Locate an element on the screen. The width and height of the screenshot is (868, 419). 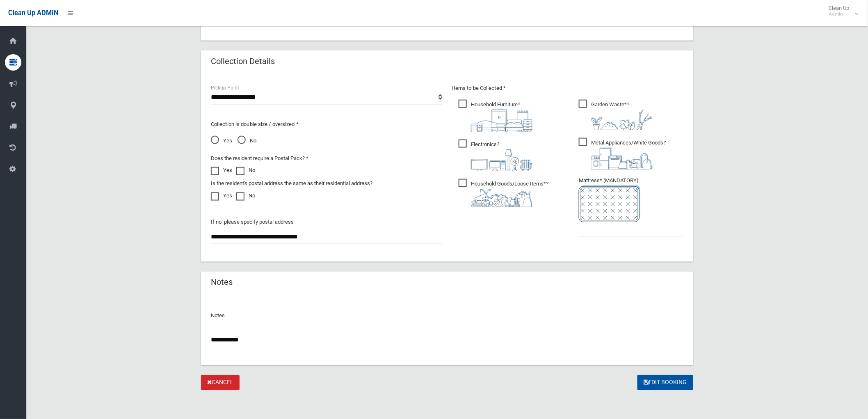
img: e7408bece873d2c1783593a074e5cb2f.png is located at coordinates (609, 204).